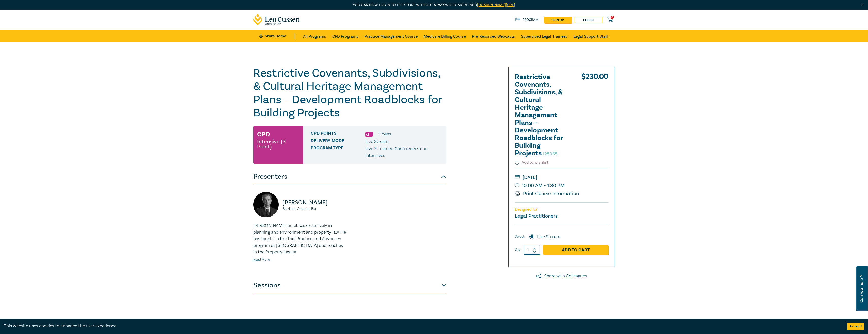 This screenshot has height=334, width=868. Describe the element at coordinates (434, 5) in the screenshot. I see `p: You can now log in to the store without a password. More info` at that location.